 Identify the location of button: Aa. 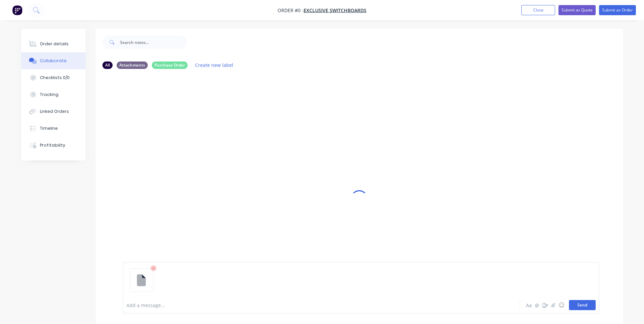
(529, 305).